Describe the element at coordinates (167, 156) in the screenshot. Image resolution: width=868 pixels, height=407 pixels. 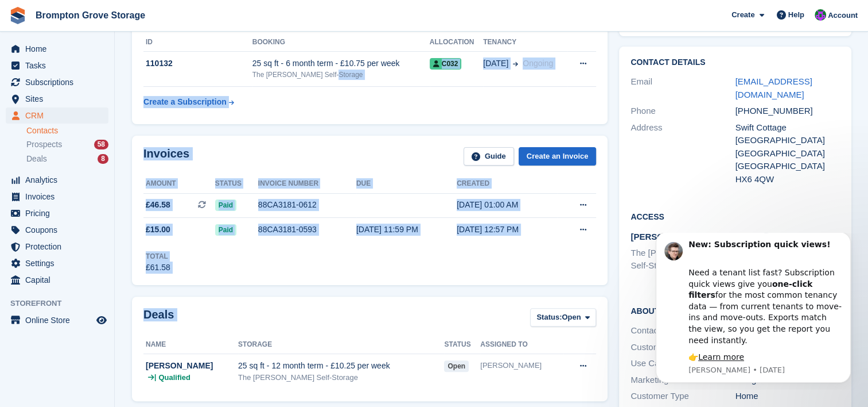
I see `h2: Invoices` at that location.